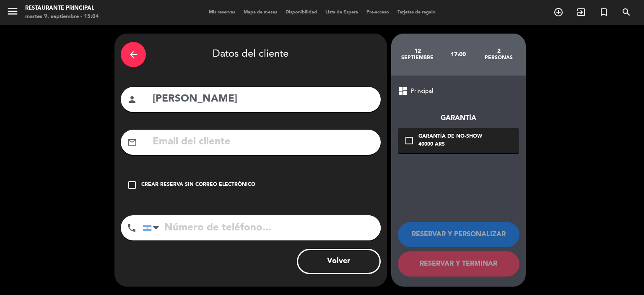 This screenshot has height=295, width=644. Describe the element at coordinates (422, 91) in the screenshot. I see `span: Principal` at that location.